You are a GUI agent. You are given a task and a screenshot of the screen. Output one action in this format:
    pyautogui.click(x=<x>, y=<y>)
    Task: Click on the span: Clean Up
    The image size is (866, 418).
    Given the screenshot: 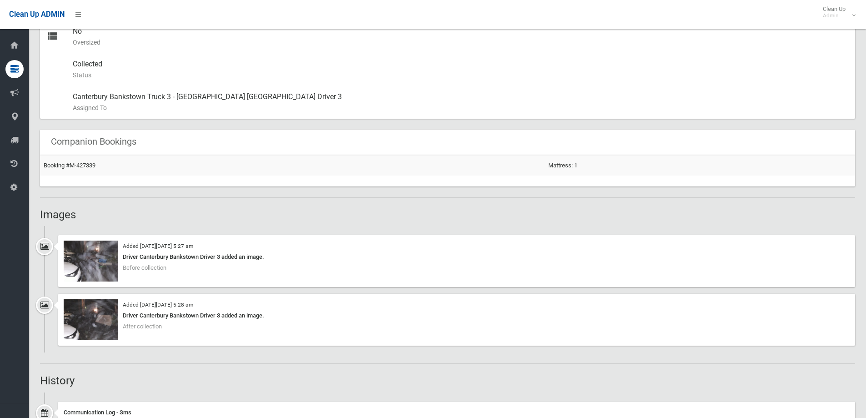 What is the action you would take?
    pyautogui.click(x=837, y=12)
    